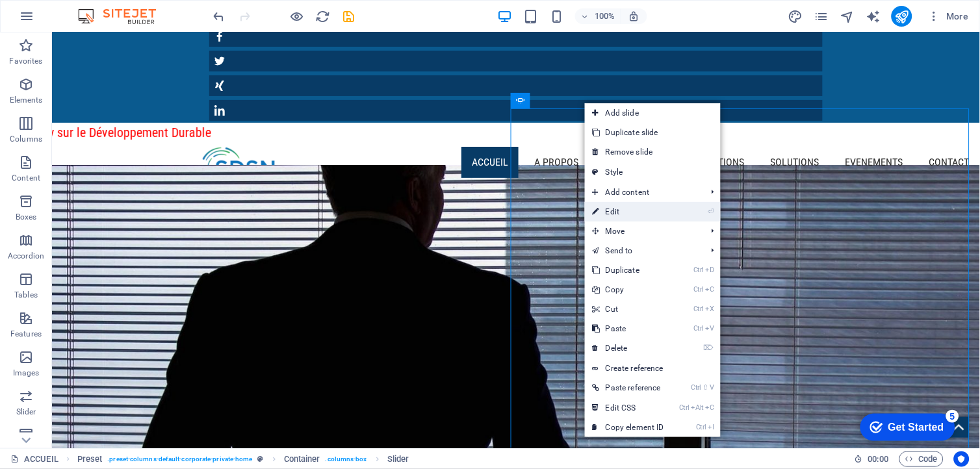 The image size is (980, 469). Describe the element at coordinates (349, 16) in the screenshot. I see `i: Save (Ctrl+S)` at that location.